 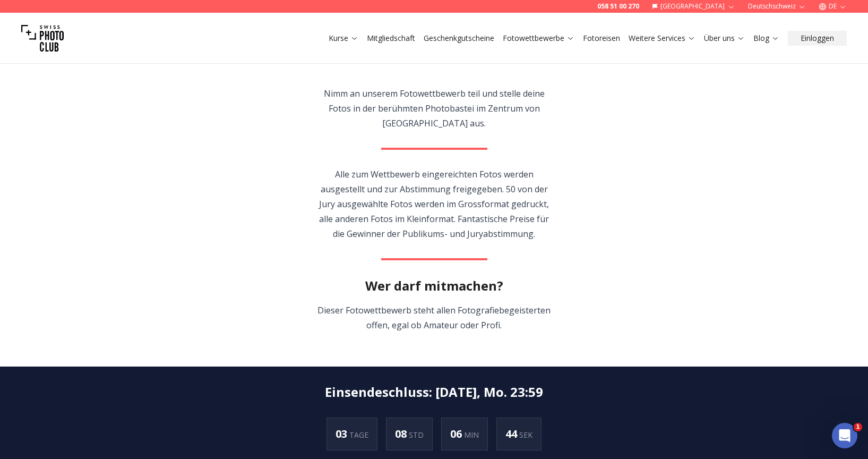 What do you see at coordinates (725, 39) in the screenshot?
I see `button: Über uns` at bounding box center [725, 39].